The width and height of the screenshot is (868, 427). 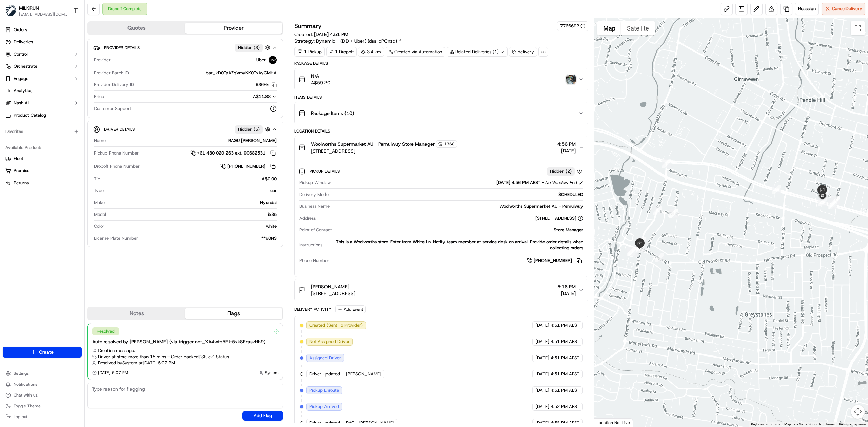 What do you see at coordinates (99, 191) in the screenshot?
I see `span: Type` at bounding box center [99, 191].